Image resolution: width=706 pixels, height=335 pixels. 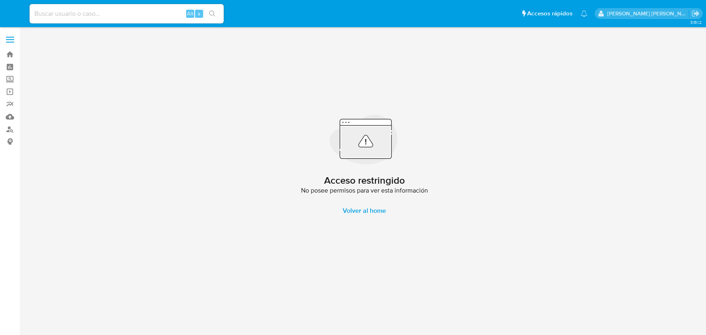 What do you see at coordinates (648, 13) in the screenshot?
I see `p: michelleangelica.rodriguez@mercadolibre.com.mx` at bounding box center [648, 13].